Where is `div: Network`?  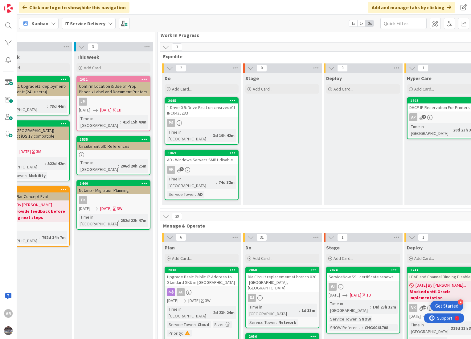
div: Network is located at coordinates (287, 323).